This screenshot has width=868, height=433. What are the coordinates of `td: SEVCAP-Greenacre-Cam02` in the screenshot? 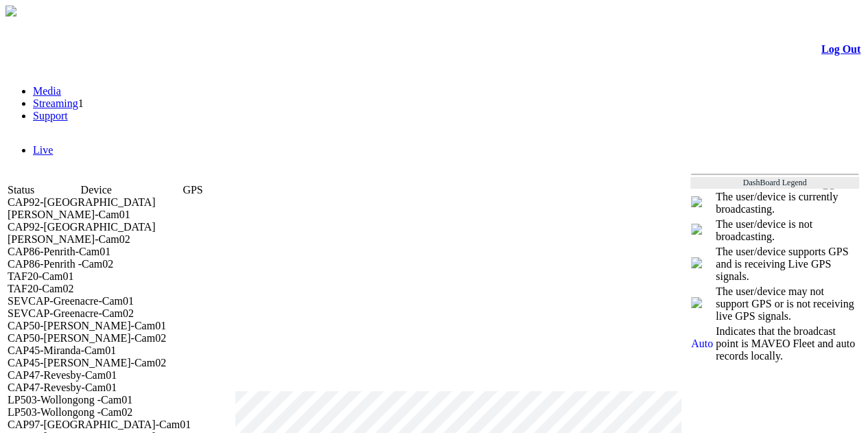 It's located at (119, 313).